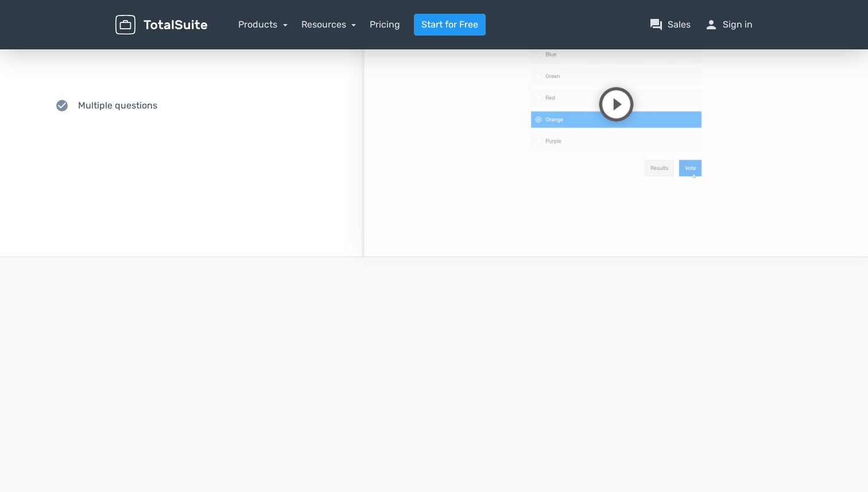 Image resolution: width=868 pixels, height=492 pixels. I want to click on a: personSign in, so click(728, 24).